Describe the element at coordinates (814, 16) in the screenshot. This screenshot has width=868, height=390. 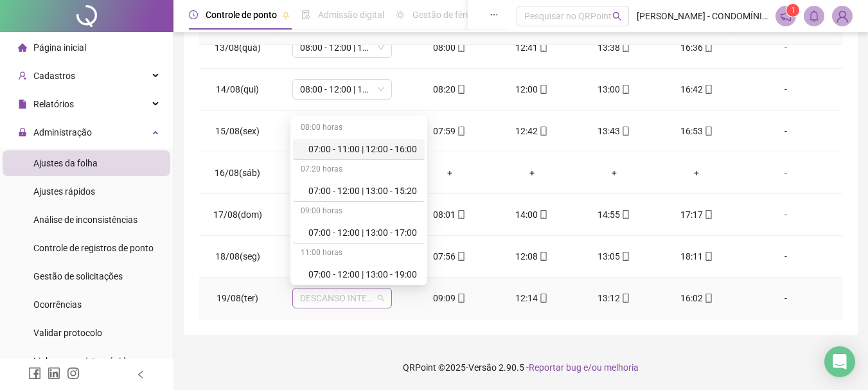
I see `span: bell` at that location.